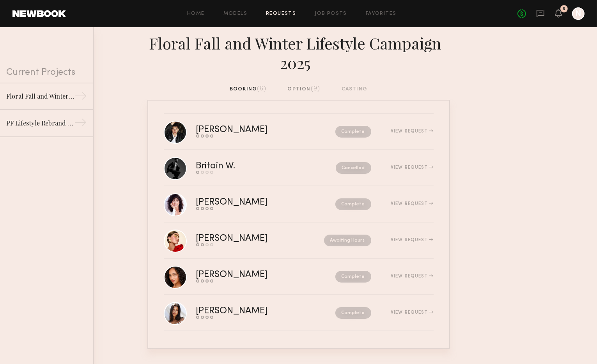  What do you see at coordinates (330, 14) in the screenshot?
I see `a: Job Posts` at bounding box center [330, 14].